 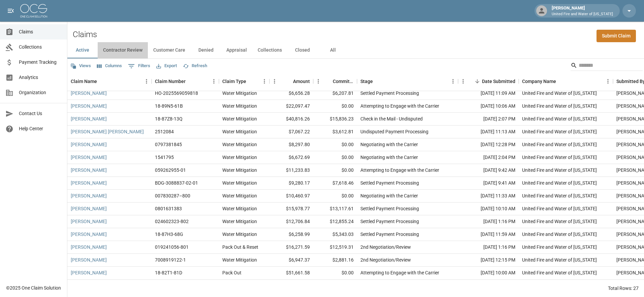 What do you see at coordinates (291, 81) in the screenshot?
I see `div: Amount` at bounding box center [291, 81].